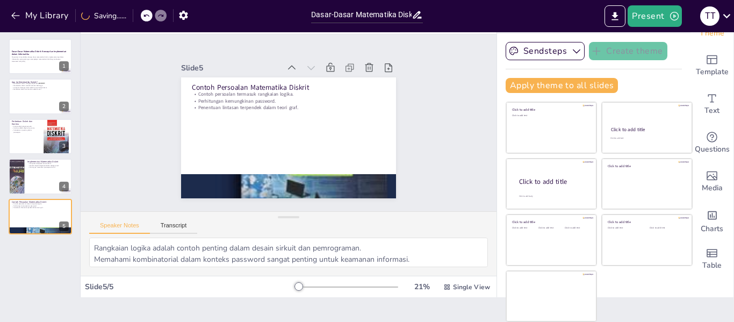  I want to click on div: Add a table, so click(712, 259).